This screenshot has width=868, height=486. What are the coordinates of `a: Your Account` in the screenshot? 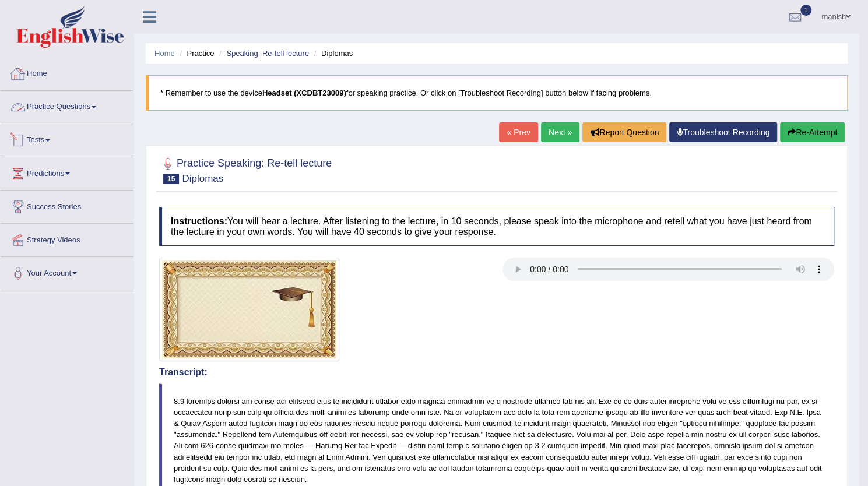 It's located at (67, 272).